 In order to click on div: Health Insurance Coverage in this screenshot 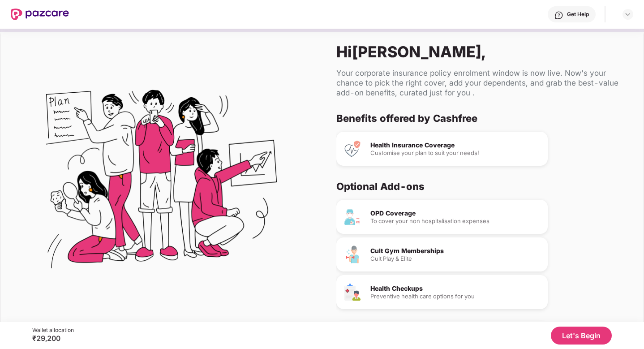, I will do `click(455, 145)`.